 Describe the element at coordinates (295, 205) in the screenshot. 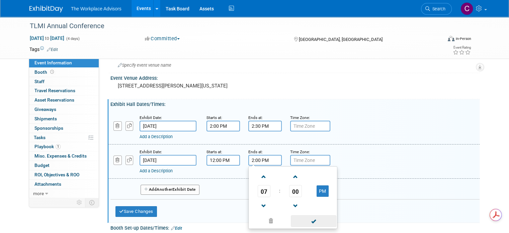

I see `a: Decrement Minute` at that location.